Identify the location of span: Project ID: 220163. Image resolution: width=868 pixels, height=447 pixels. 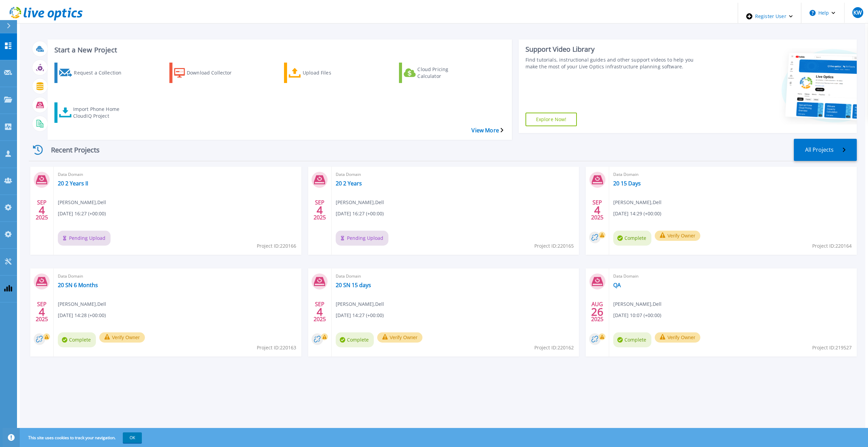
(277, 348).